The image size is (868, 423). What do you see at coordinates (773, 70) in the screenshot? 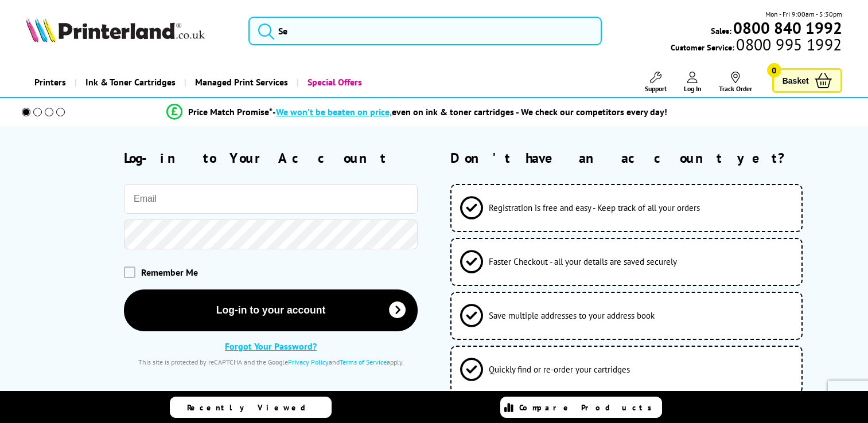
I see `span: 0` at bounding box center [773, 70].